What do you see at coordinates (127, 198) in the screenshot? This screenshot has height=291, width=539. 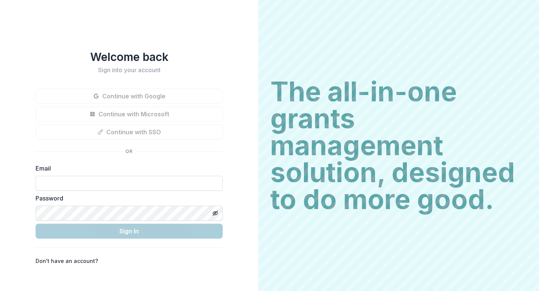 I see `label: Password` at bounding box center [127, 198].